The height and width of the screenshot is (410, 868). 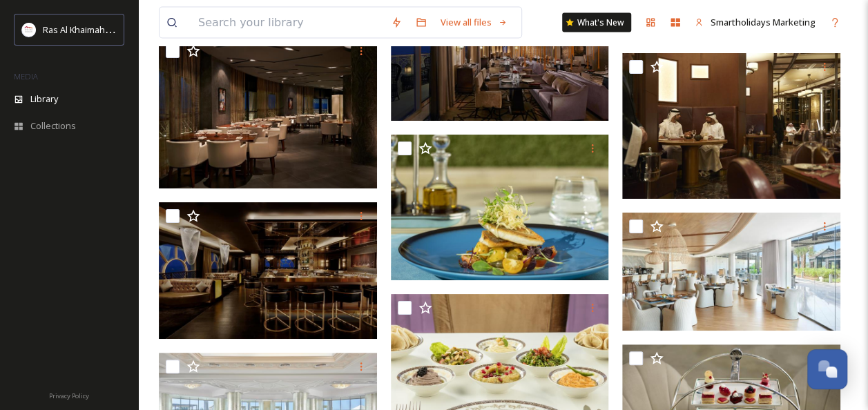 What do you see at coordinates (287, 22) in the screenshot?
I see `input: Search your library` at bounding box center [287, 22].